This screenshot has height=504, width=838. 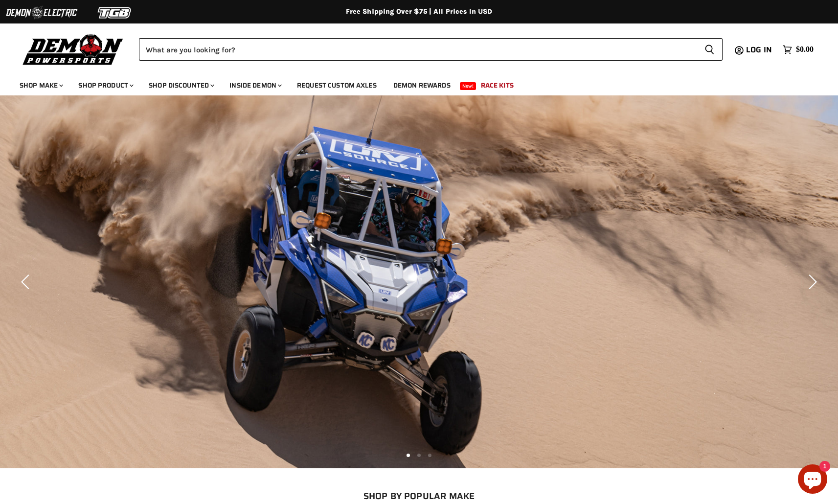 What do you see at coordinates (408, 455) in the screenshot?
I see `li: Page dot 1` at bounding box center [408, 455].